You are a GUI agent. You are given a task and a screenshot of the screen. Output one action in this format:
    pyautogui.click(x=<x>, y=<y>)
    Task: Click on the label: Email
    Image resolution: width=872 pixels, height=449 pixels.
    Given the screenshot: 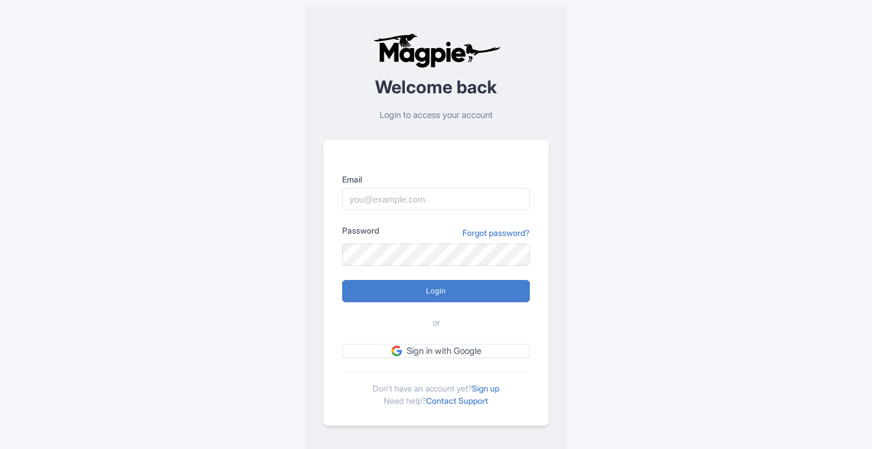 What is the action you would take?
    pyautogui.click(x=436, y=179)
    